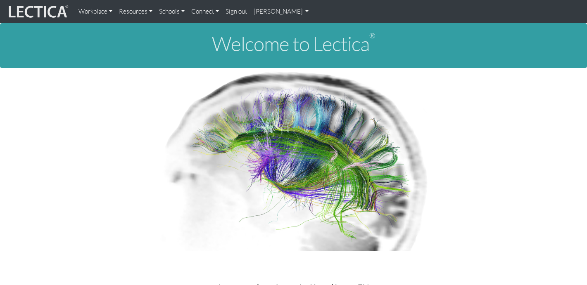 This screenshot has height=285, width=587. I want to click on a: Workplace, so click(95, 12).